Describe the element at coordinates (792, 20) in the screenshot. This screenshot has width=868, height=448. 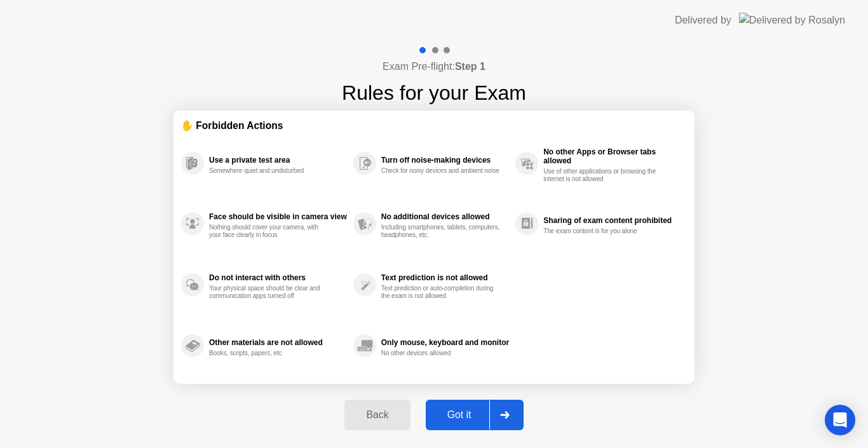
I see `img: Delivered by Rosalyn` at that location.